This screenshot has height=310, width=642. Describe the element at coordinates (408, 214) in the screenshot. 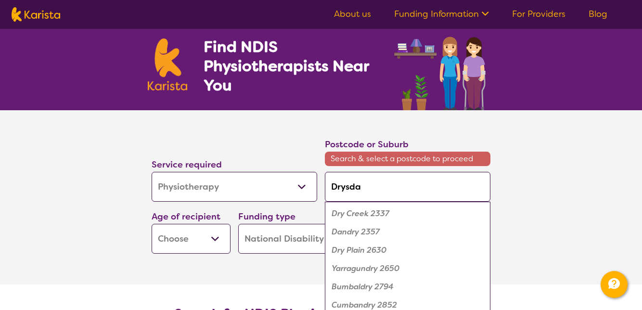

I see `div: Dry Creek 2337` at that location.